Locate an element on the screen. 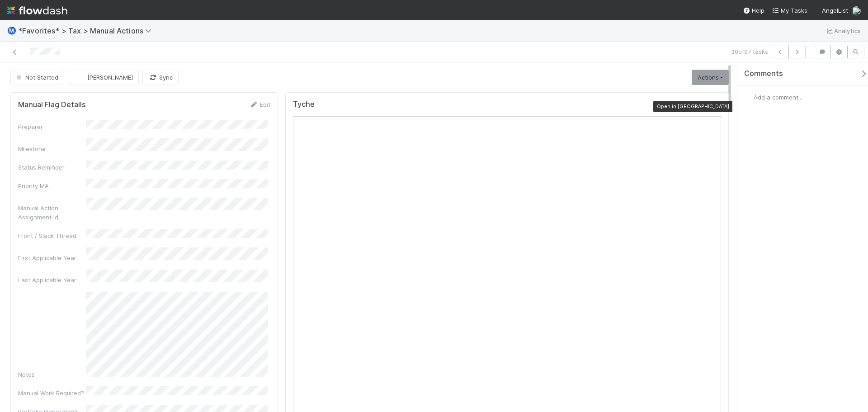  span: Add a comment... is located at coordinates (778, 97).